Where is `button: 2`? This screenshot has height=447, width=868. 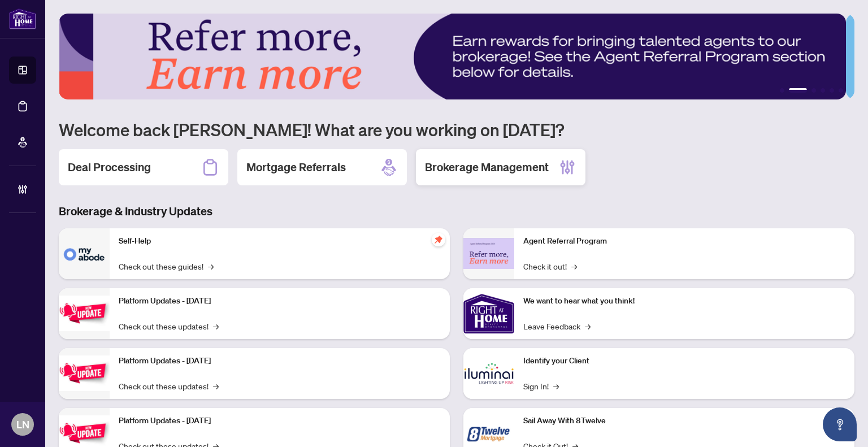 button: 2 is located at coordinates (798, 90).